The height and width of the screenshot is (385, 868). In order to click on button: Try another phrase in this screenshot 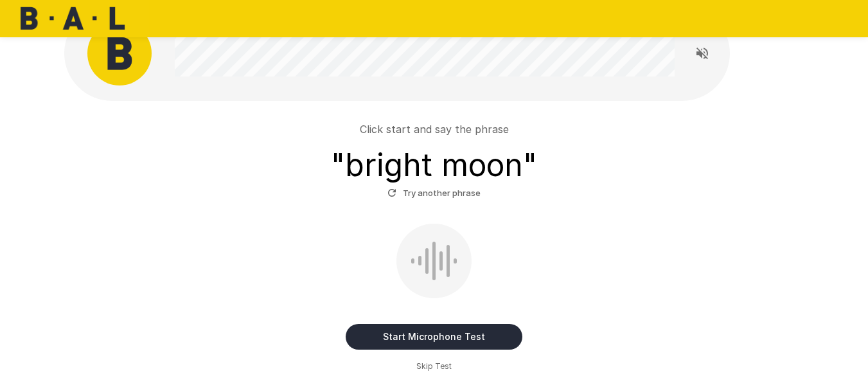, I will do `click(433, 192)`.